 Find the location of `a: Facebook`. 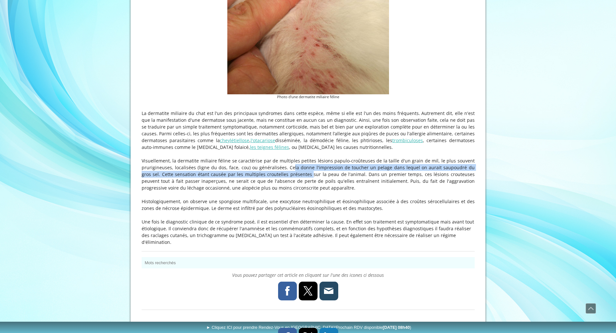

a: Facebook is located at coordinates (287, 291).